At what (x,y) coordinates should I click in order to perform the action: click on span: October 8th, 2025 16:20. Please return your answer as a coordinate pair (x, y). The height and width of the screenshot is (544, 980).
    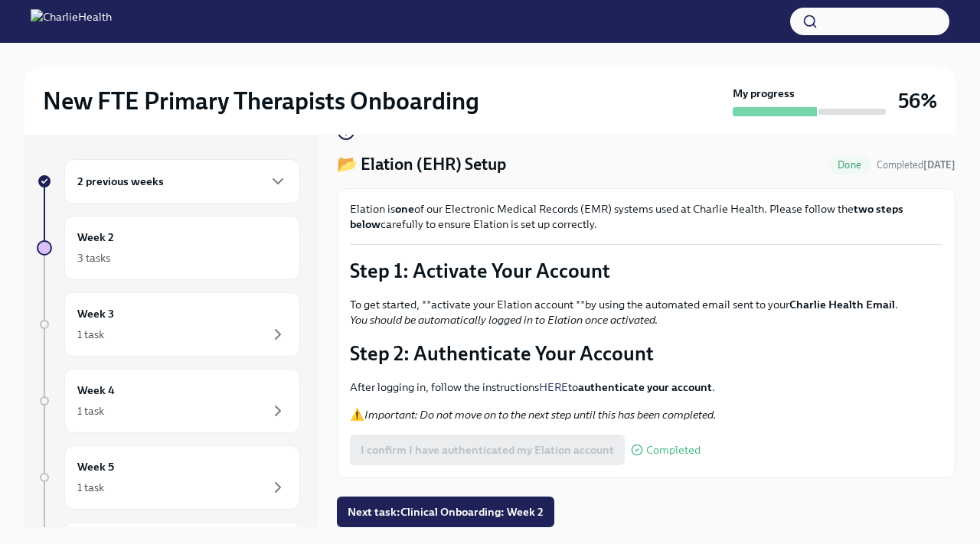
    Looking at the image, I should click on (916, 165).